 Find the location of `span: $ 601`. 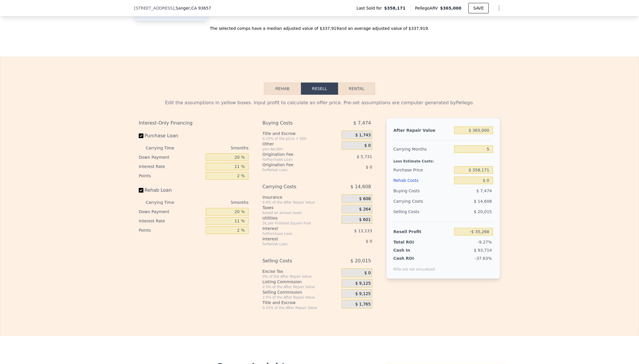

span: $ 601 is located at coordinates (365, 220).